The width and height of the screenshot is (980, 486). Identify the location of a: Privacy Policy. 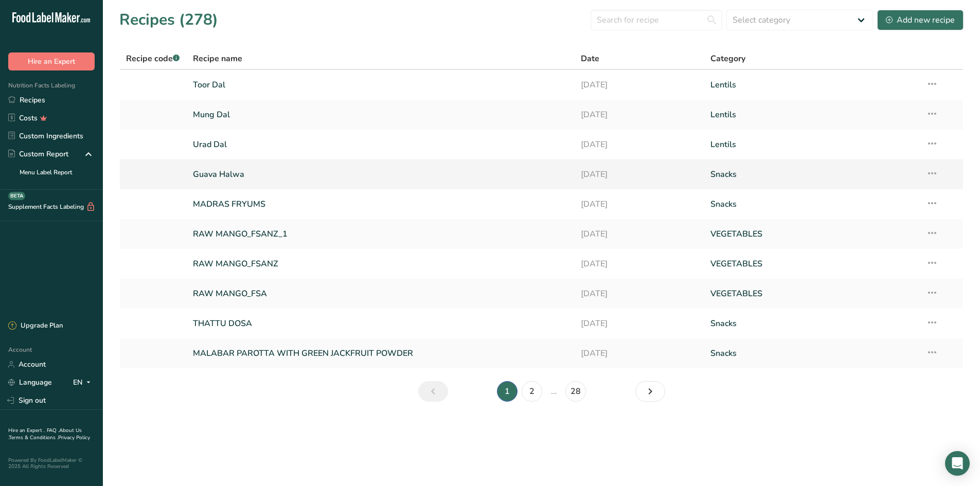
(74, 438).